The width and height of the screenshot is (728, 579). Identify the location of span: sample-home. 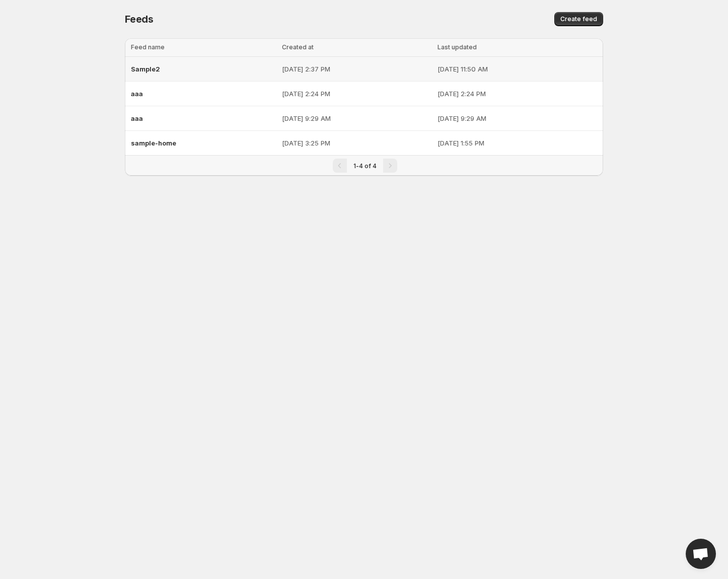
(154, 143).